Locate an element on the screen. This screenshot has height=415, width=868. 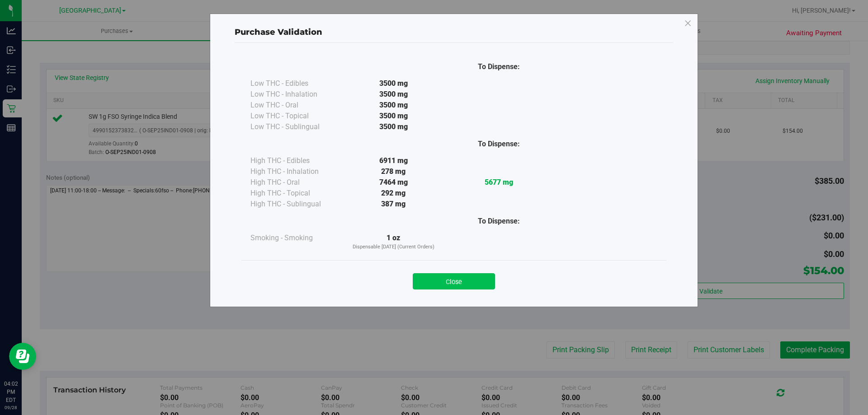
div: 387 mg is located at coordinates (393, 204).